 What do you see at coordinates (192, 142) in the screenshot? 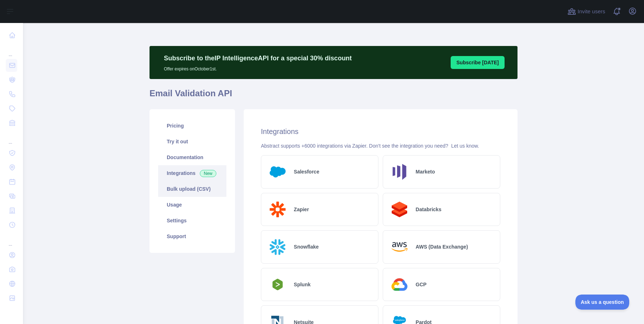
I see `a: Try it out` at bounding box center [192, 142].